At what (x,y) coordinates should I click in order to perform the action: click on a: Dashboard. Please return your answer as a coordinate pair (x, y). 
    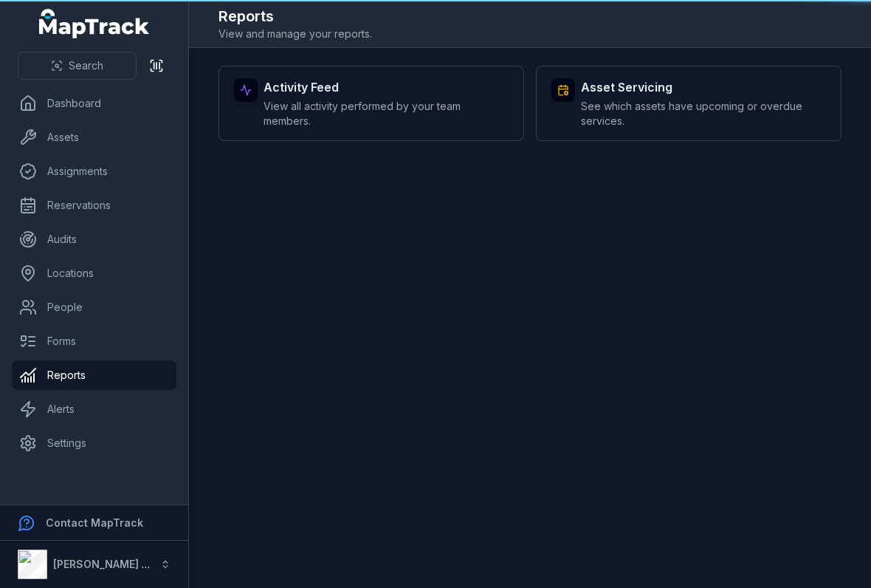
    Looking at the image, I should click on (93, 104).